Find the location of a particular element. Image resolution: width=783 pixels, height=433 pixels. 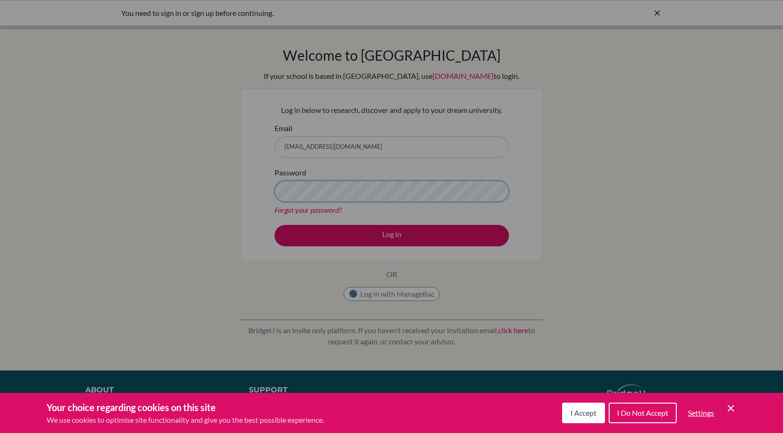

span: I Accept is located at coordinates (584, 412).